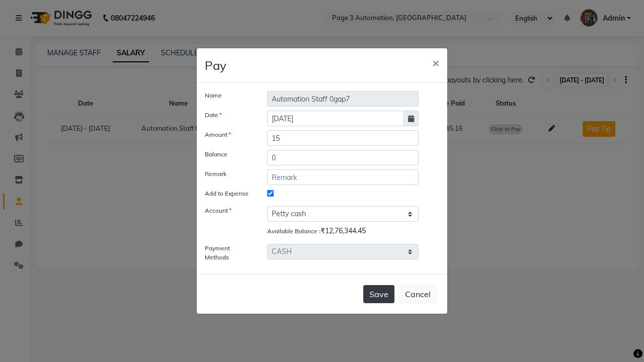  What do you see at coordinates (335, 118) in the screenshot?
I see `input: yyyy-mm-dd` at bounding box center [335, 118].